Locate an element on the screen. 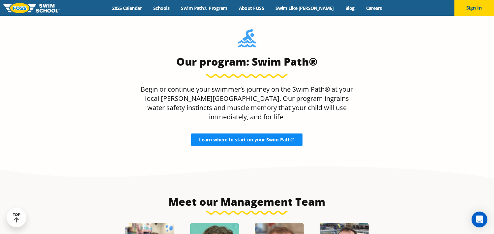  a: Schools is located at coordinates (162, 8).